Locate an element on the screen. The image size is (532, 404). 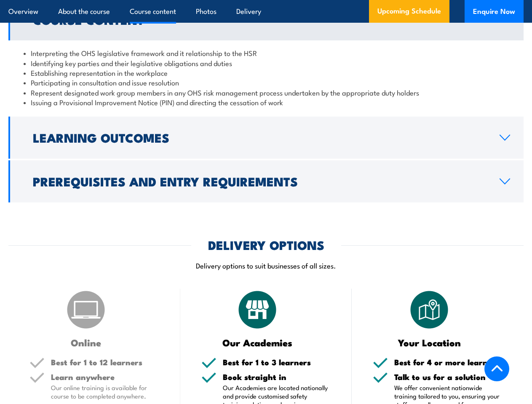
h5: Talk to us for a solution is located at coordinates (448, 377).